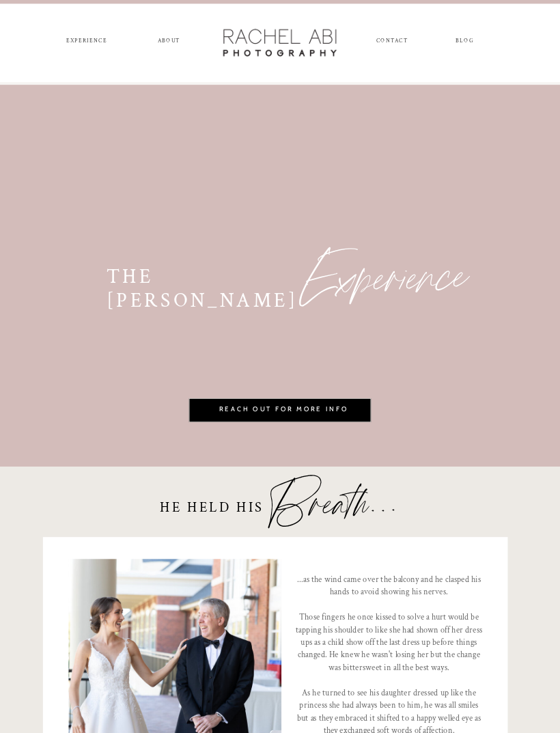 Image resolution: width=560 pixels, height=733 pixels. Describe the element at coordinates (87, 42) in the screenshot. I see `nav: experience` at that location.